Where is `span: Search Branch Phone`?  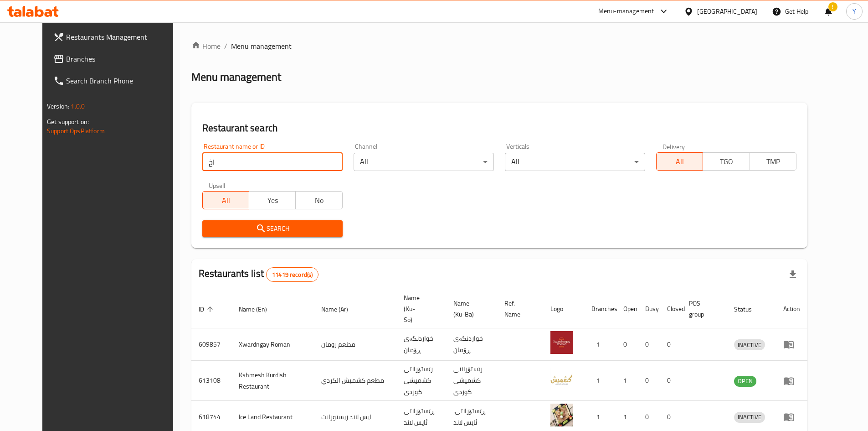 span: Search Branch Phone is located at coordinates (123, 80).